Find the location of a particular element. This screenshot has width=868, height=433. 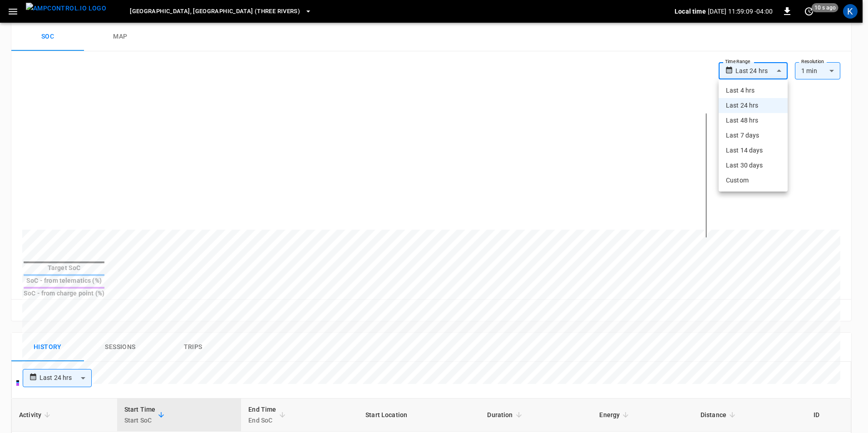

li: Last 48 hrs is located at coordinates (753, 121).